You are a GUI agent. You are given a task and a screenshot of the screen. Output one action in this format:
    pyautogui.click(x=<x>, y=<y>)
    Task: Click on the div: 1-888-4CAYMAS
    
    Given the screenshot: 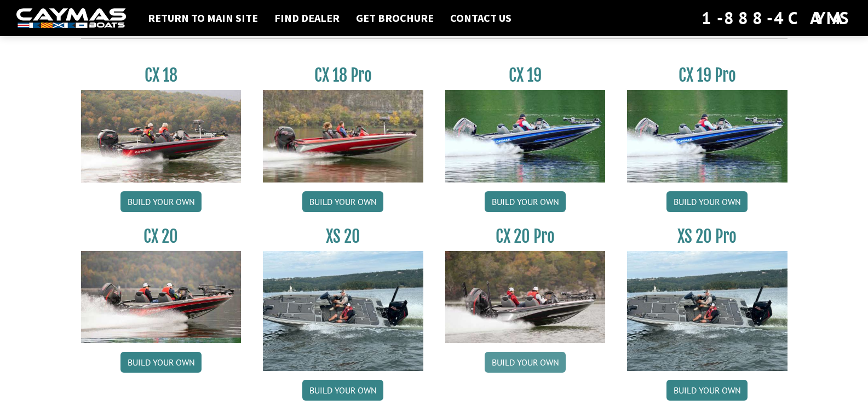 What is the action you would take?
    pyautogui.click(x=777, y=18)
    